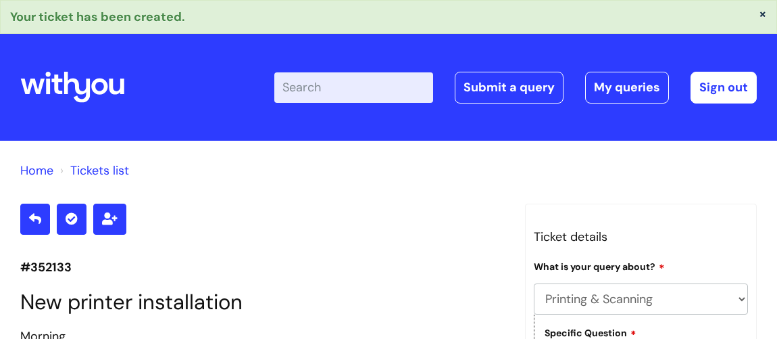 The image size is (777, 339). Describe the element at coordinates (93, 170) in the screenshot. I see `li: Tickets list` at that location.